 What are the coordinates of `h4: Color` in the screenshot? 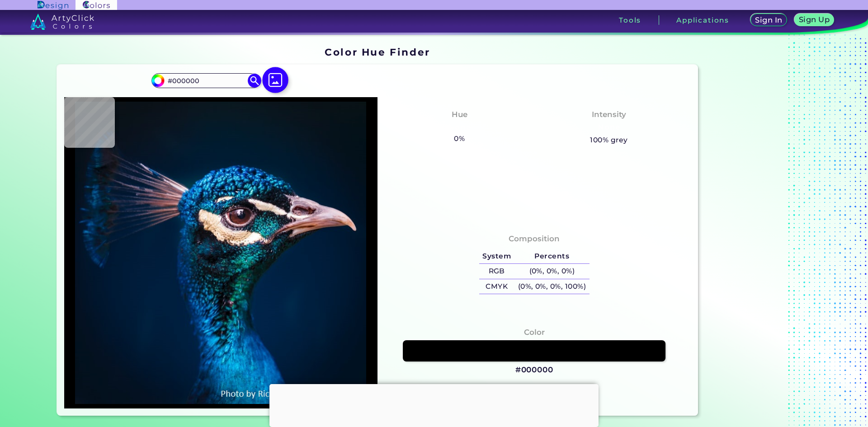 It's located at (534, 332).